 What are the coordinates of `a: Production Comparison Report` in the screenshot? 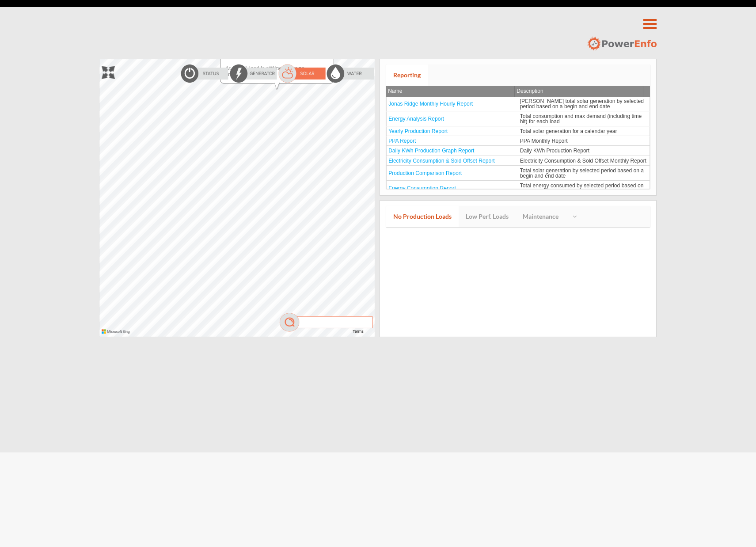 It's located at (425, 173).